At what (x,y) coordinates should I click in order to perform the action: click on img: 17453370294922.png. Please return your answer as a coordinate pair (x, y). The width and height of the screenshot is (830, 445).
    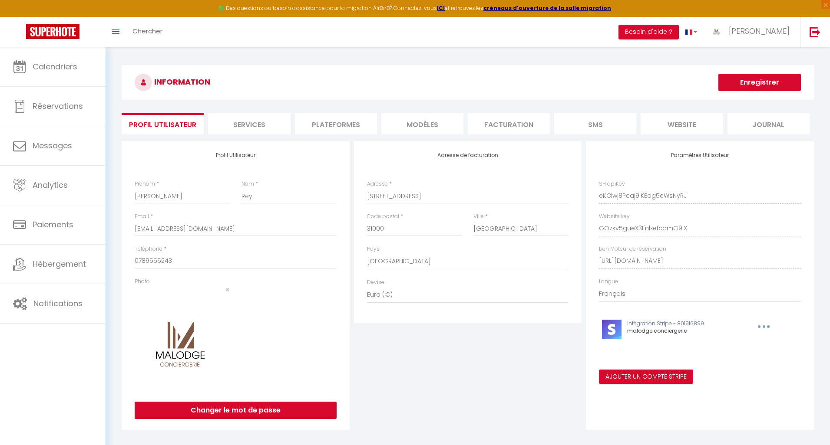
    Looking at the image, I should click on (182, 341).